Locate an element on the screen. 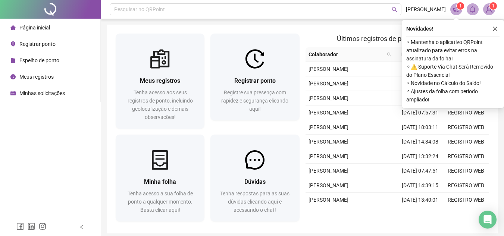 The height and width of the screenshot is (236, 504). span: Data/Hora is located at coordinates (414, 54).